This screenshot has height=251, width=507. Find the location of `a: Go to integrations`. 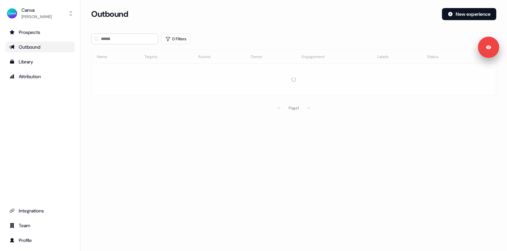

a: Go to integrations is located at coordinates (40, 211).